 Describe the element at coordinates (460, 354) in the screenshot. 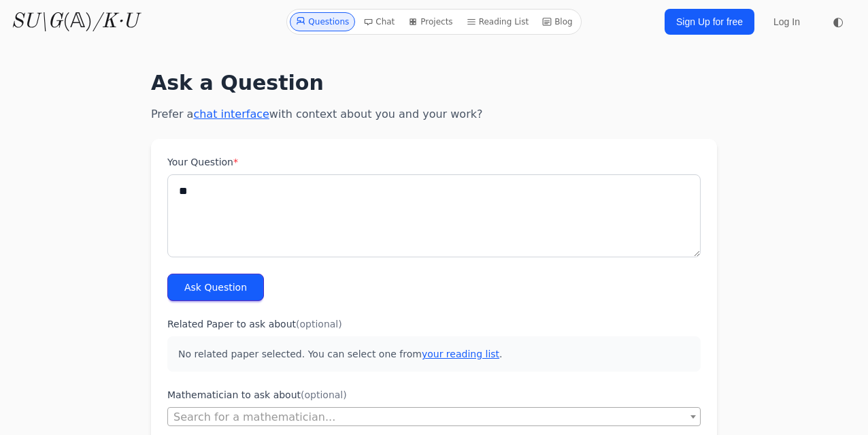

I see `a: your reading list` at that location.